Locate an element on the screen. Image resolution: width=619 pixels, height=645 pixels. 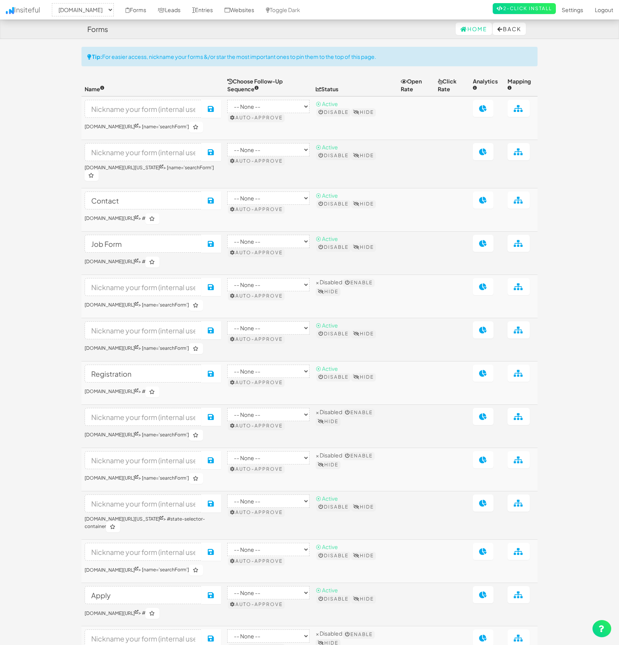
a: 2-Click Install is located at coordinates (524, 9).